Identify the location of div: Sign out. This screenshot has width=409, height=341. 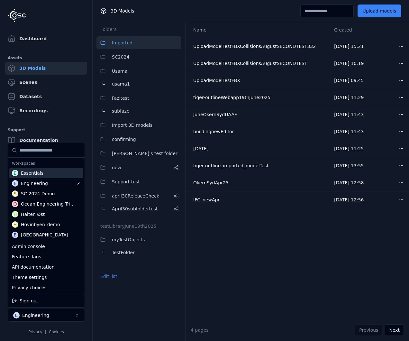
(46, 301).